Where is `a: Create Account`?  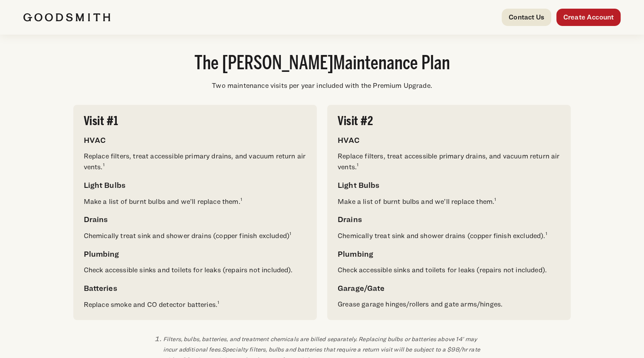 a: Create Account is located at coordinates (588, 17).